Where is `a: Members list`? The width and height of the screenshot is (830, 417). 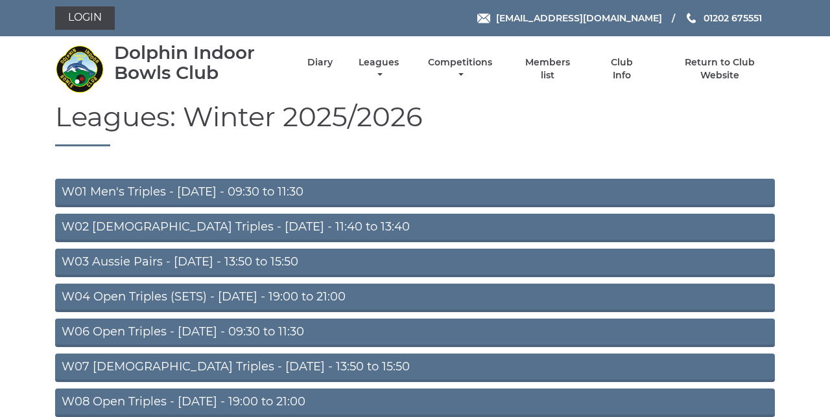
a: Members list is located at coordinates (548, 69).